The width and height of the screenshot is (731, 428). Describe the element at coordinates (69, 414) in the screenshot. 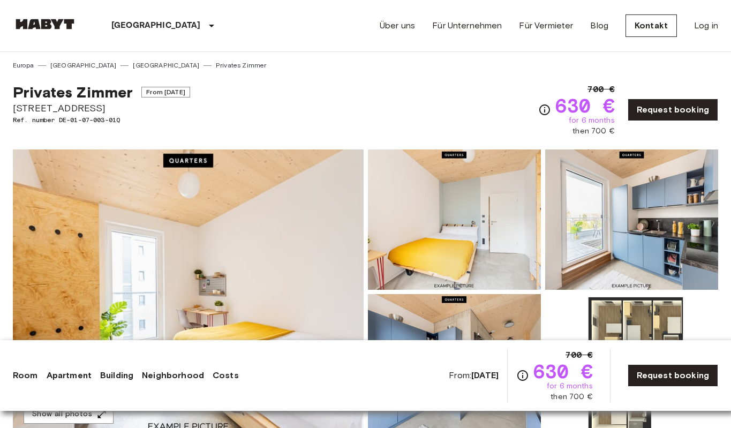

I see `button: Show all photos` at that location.